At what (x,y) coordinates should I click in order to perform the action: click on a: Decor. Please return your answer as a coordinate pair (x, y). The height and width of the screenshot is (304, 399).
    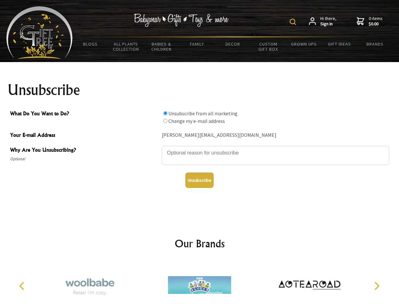
    Looking at the image, I should click on (233, 44).